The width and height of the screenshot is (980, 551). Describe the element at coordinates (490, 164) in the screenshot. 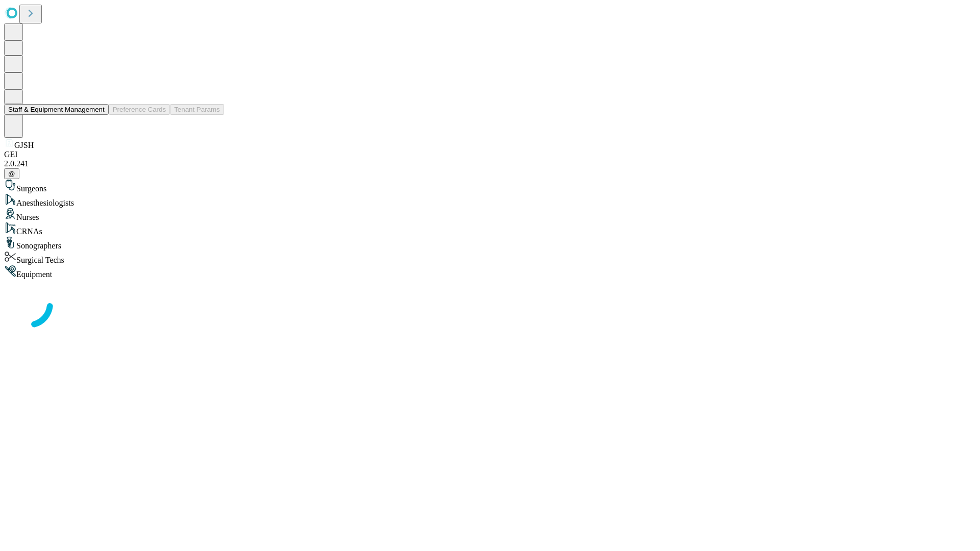

I see `div: 2.0.241` at that location.